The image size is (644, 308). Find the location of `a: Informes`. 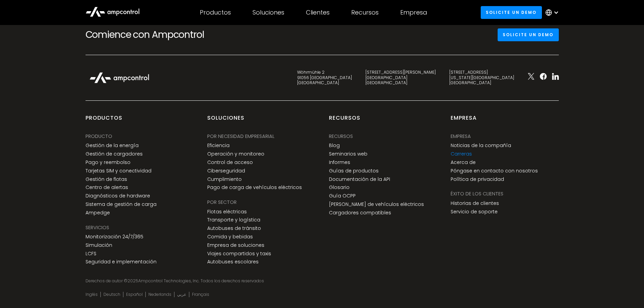

a: Informes is located at coordinates (339, 162).